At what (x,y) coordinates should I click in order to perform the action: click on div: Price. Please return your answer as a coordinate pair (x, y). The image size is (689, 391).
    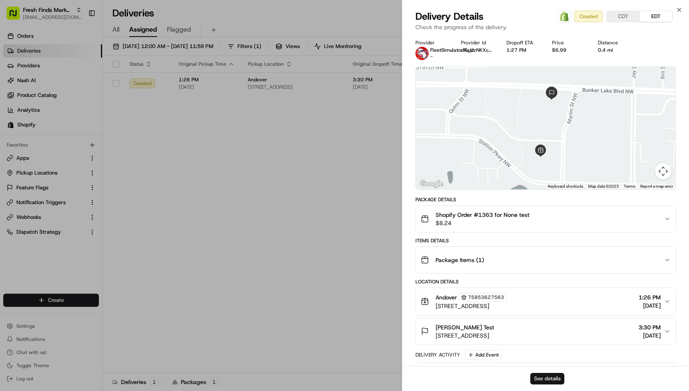
    Looking at the image, I should click on (568, 43).